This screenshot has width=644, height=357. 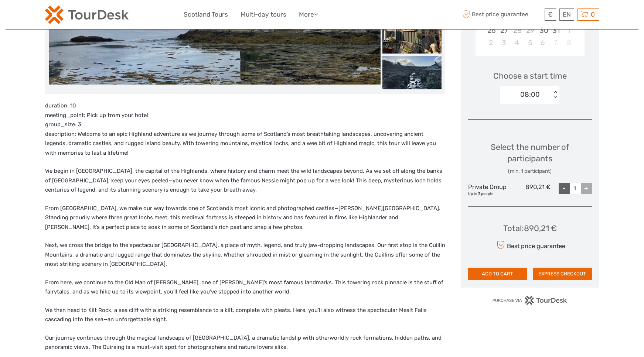 What do you see at coordinates (530, 172) in the screenshot?
I see `div: (min. 1 participant)` at bounding box center [530, 172].